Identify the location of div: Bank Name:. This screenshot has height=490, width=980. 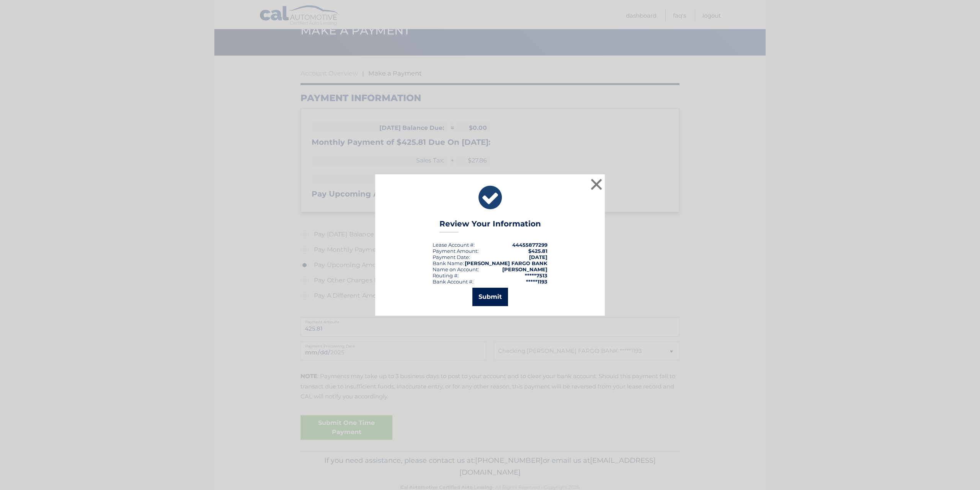
(448, 263).